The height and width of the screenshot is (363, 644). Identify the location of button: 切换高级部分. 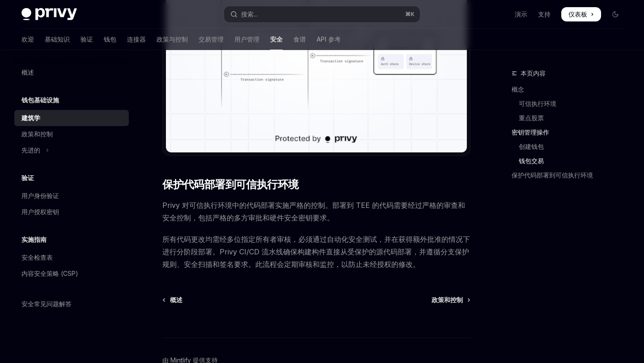
(72, 150).